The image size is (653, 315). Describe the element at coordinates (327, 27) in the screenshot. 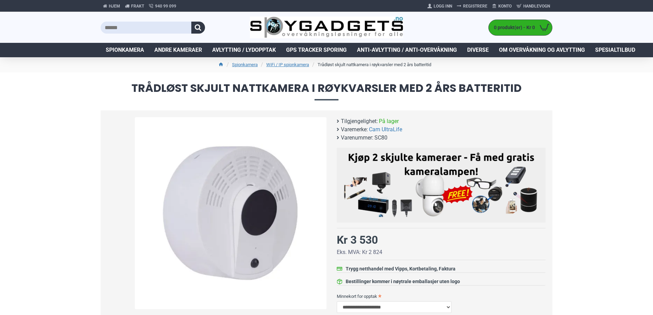

I see `img: SpyGadgets.no` at that location.